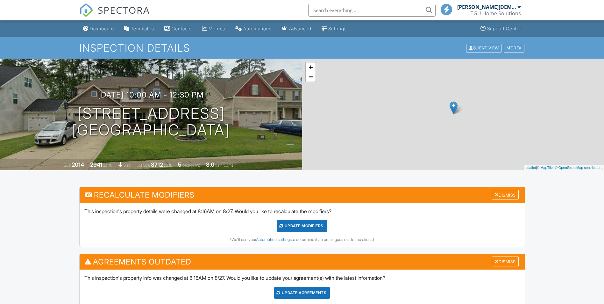 This screenshot has height=304, width=604. I want to click on div: Templates, so click(142, 28).